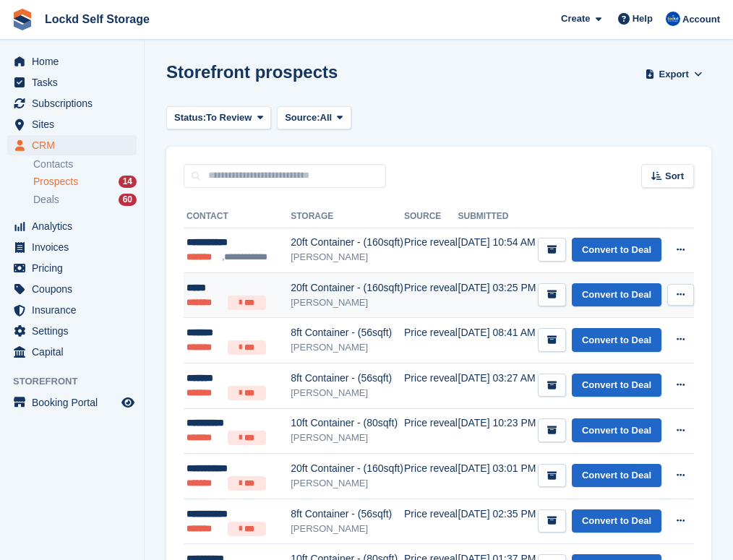  What do you see at coordinates (218, 118) in the screenshot?
I see `button: Status: To Review` at bounding box center [218, 118].